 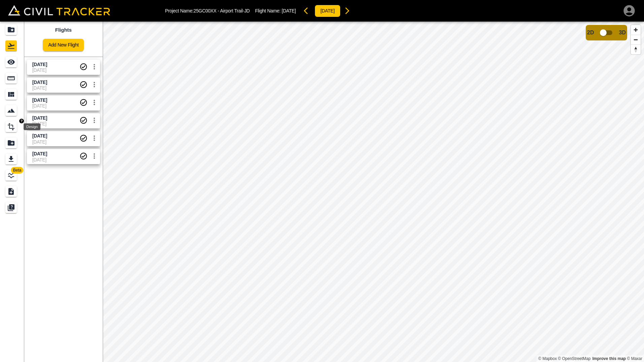 What do you see at coordinates (609, 358) in the screenshot?
I see `a: Map feedback` at bounding box center [609, 358].